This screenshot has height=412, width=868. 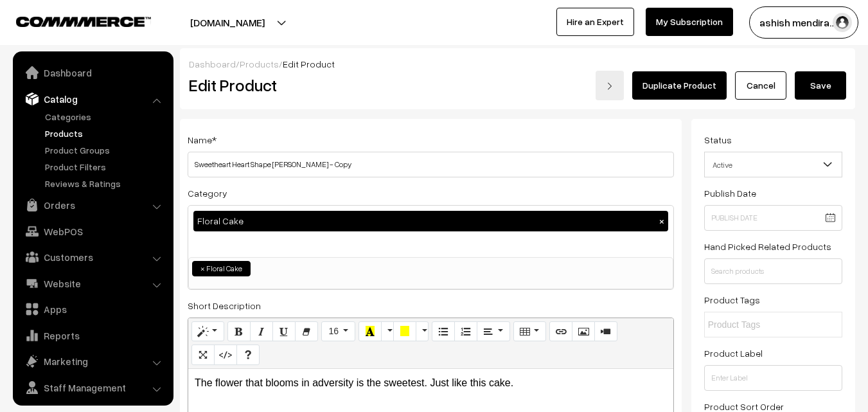 What do you see at coordinates (730, 193) in the screenshot?
I see `label: Publish Date` at bounding box center [730, 193].